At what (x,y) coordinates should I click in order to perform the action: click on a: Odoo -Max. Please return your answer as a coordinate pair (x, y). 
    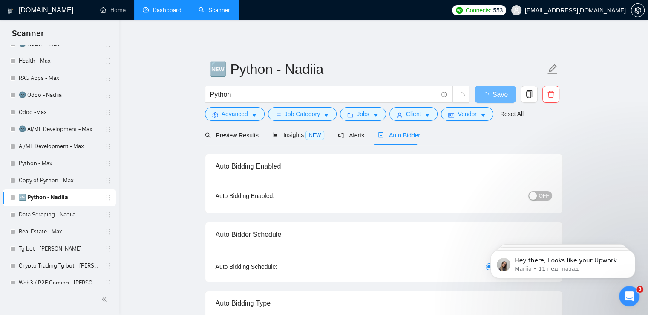
    Looking at the image, I should click on (59, 112).